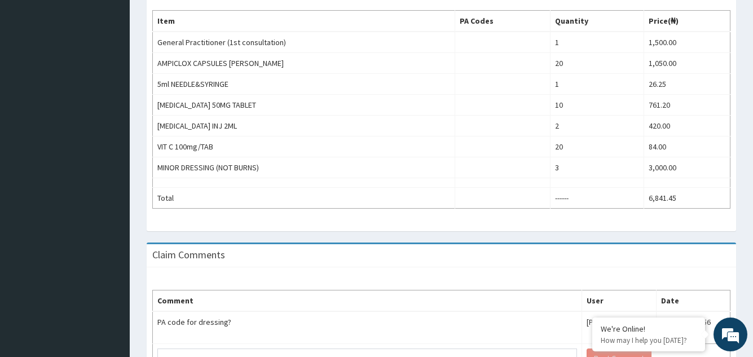 This screenshot has height=357, width=753. What do you see at coordinates (649, 329) in the screenshot?
I see `div: We're Online!` at bounding box center [649, 329].